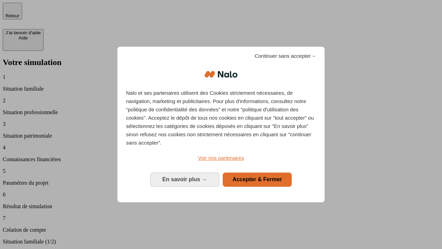  Describe the element at coordinates (285, 56) in the screenshot. I see `span: Continuer sans accepter→` at that location.